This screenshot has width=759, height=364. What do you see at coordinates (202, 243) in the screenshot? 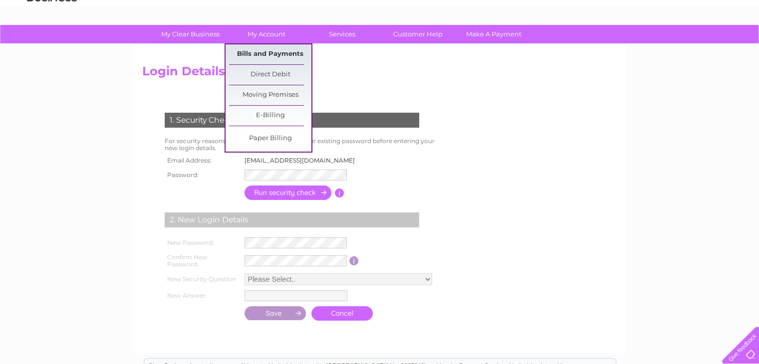
I see `th: New Password:` at bounding box center [202, 243].